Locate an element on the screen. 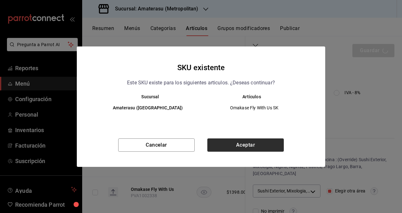 The width and height of the screenshot is (402, 213). th: Artículos is located at coordinates (257, 97).